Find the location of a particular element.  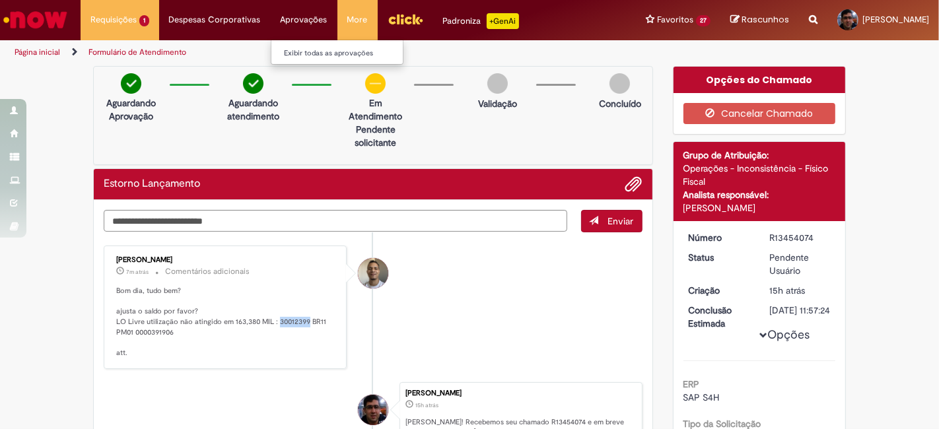

span: Aprovações is located at coordinates (304, 20).